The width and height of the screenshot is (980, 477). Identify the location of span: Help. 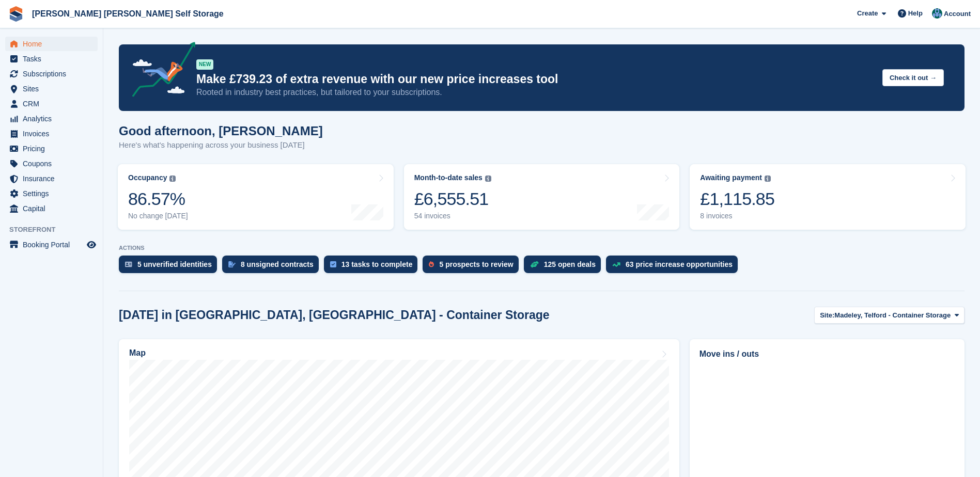
(916, 13).